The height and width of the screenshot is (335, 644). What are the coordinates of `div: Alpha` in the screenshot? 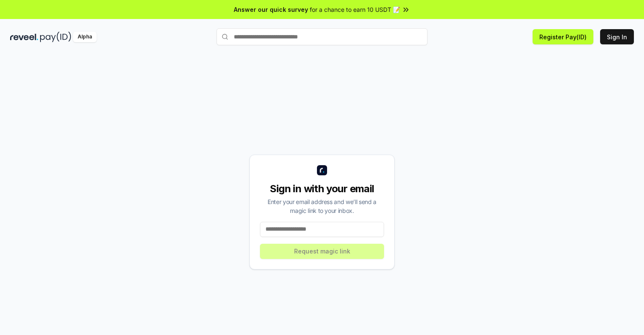 It's located at (85, 37).